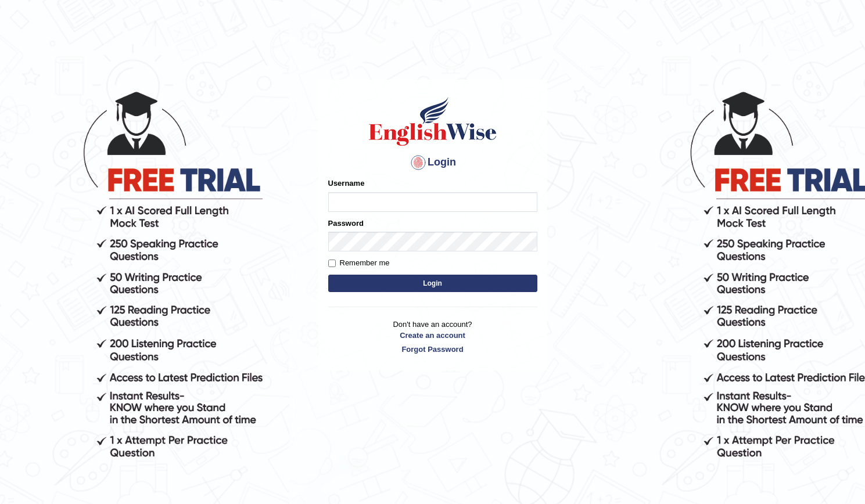 The image size is (865, 504). I want to click on img: Logo of English Wise sign in for intelligent practice with AI, so click(433, 121).